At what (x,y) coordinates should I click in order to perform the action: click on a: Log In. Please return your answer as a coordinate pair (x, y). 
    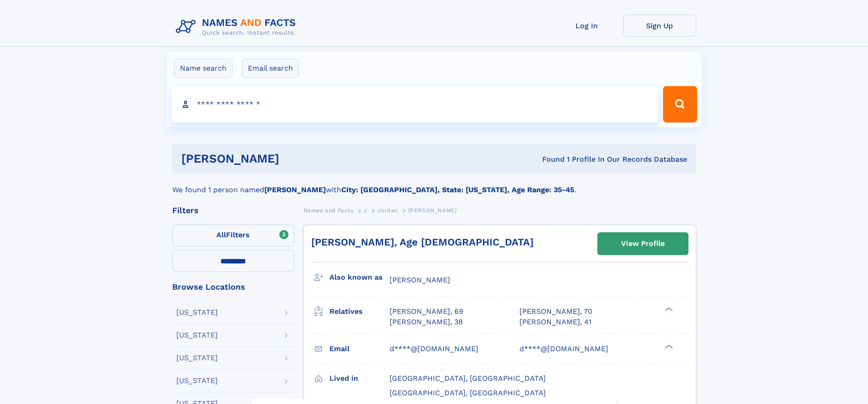
    Looking at the image, I should click on (587, 26).